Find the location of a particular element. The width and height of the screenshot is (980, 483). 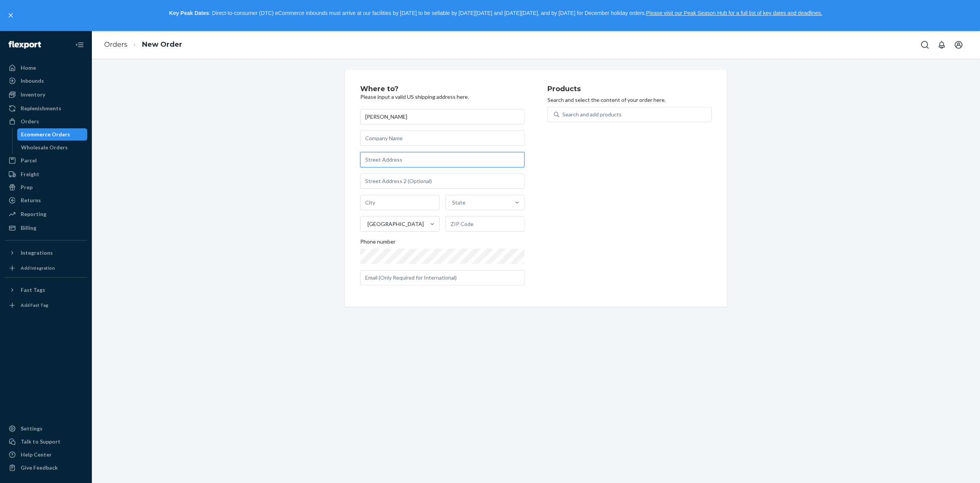

button: Integrations is located at coordinates (46, 253).